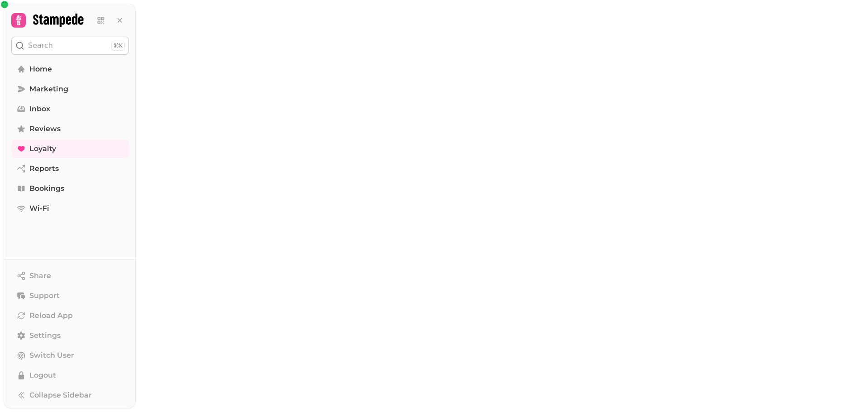 This screenshot has height=412, width=868. Describe the element at coordinates (44, 168) in the screenshot. I see `span: Reports` at that location.